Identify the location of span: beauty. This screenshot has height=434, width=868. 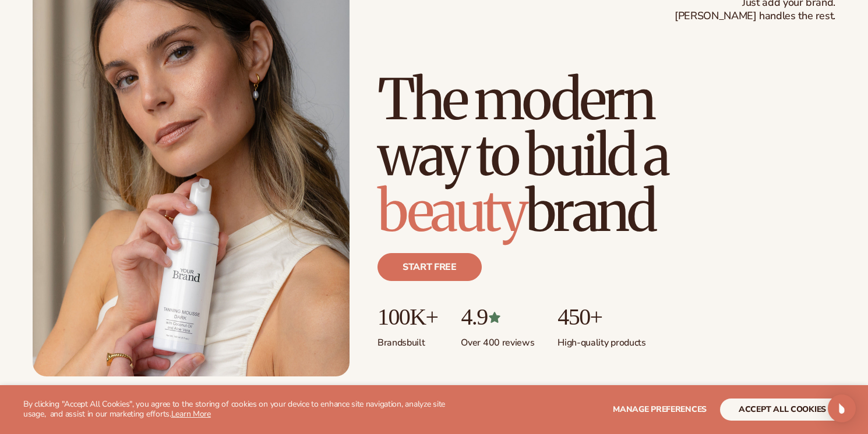
(452, 212).